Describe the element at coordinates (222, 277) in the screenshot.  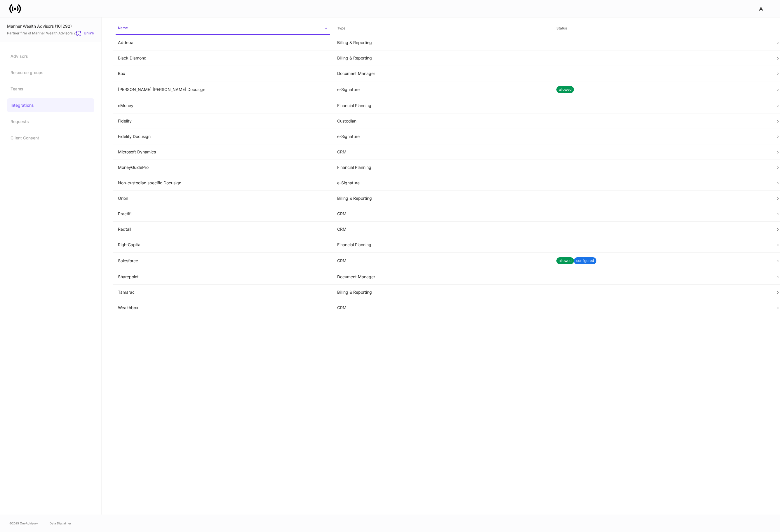
I see `td: Sharepoint` at that location.